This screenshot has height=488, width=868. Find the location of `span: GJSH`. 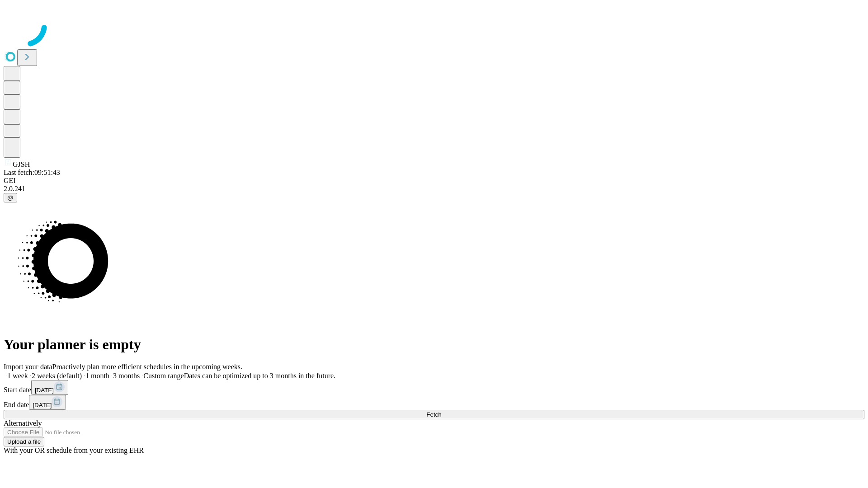

span: GJSH is located at coordinates (22, 164).